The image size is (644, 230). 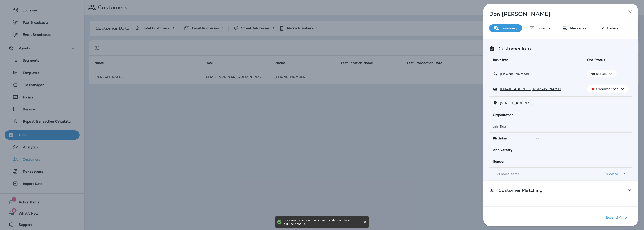 I want to click on p: Customer Matching, so click(x=519, y=190).